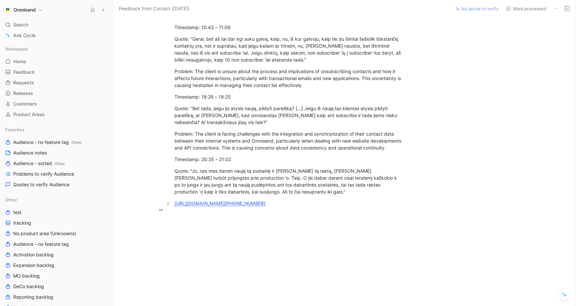 This screenshot has width=576, height=306. What do you see at coordinates (57, 35) in the screenshot?
I see `a: Ask Cycle` at bounding box center [57, 35].